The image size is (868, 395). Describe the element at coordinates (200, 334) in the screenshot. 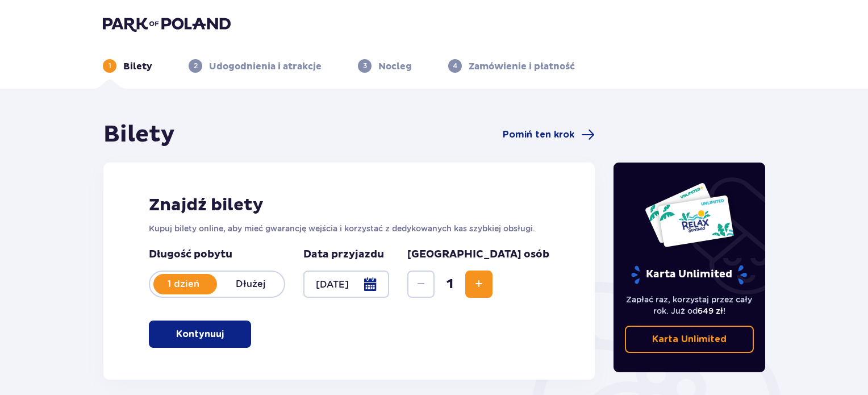

I see `p: Kontynuuj` at that location.